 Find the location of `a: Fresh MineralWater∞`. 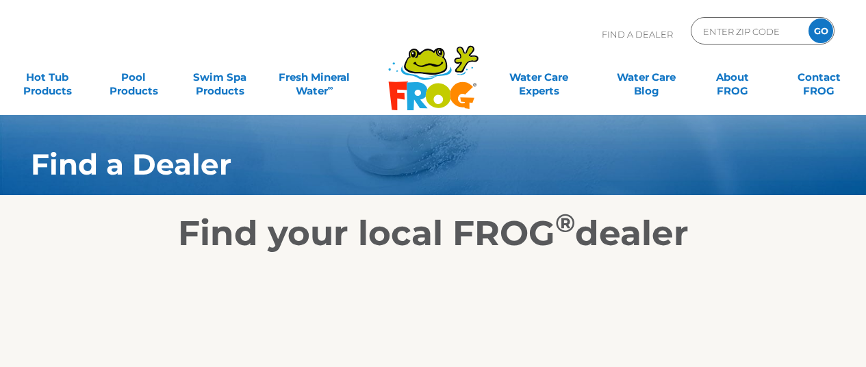

a: Fresh MineralWater∞ is located at coordinates (314, 77).